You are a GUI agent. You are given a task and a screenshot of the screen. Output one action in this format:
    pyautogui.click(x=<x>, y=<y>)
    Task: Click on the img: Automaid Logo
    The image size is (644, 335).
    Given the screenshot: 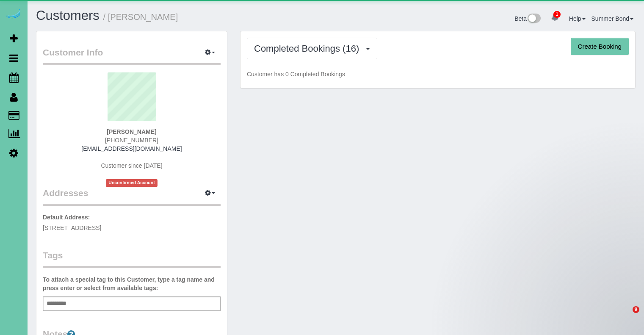 What is the action you would take?
    pyautogui.click(x=13, y=15)
    